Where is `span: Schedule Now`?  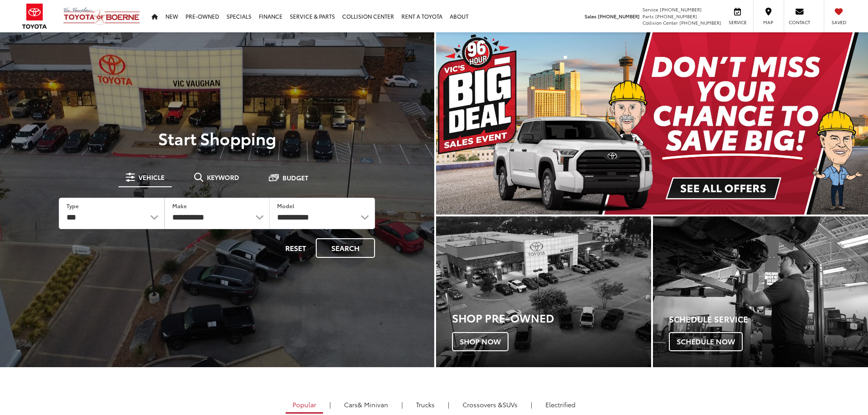
span: Schedule Now is located at coordinates (705, 342).